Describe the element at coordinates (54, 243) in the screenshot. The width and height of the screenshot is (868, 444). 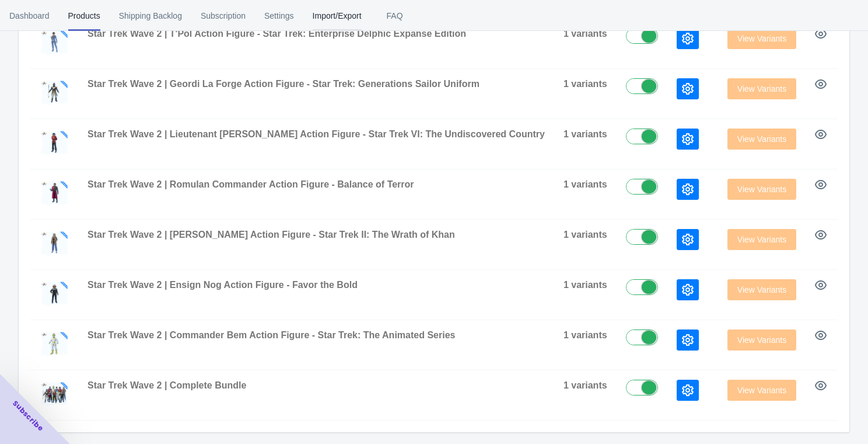
I see `img: StarTrek_Wave2_BeautyShots_1000x1000_Carol_1e7479cf-dae4-4ab4-bf5f-d5344e289d17.png` at that location.